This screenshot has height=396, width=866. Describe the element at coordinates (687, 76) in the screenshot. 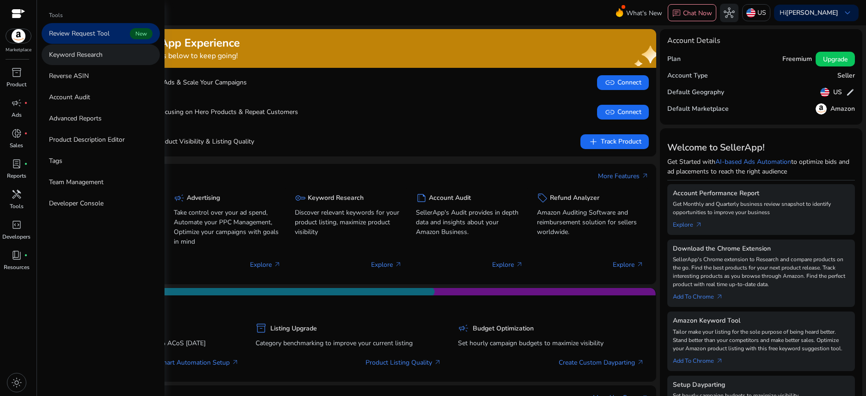

I see `h5: Account Type` at that location.